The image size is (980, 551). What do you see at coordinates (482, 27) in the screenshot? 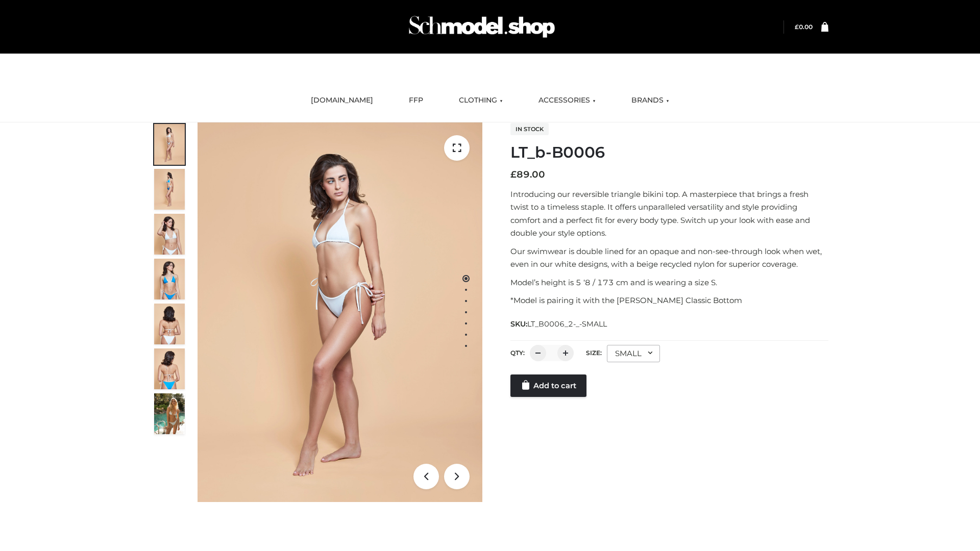
I see `img: Schmodel Admin 964` at bounding box center [482, 27].